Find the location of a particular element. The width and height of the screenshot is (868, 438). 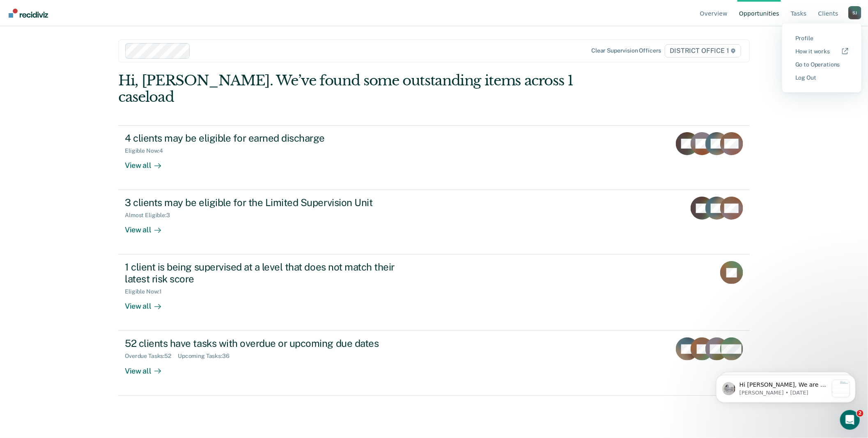

a: 4 clients may be eligible for earned dischargeEligible Now:4View all is located at coordinates (434, 158).